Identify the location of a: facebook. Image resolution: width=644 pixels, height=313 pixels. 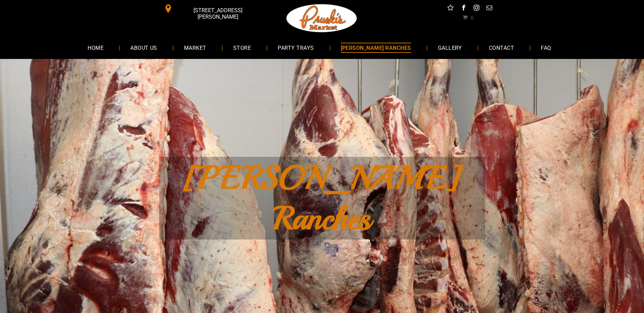
(464, 8).